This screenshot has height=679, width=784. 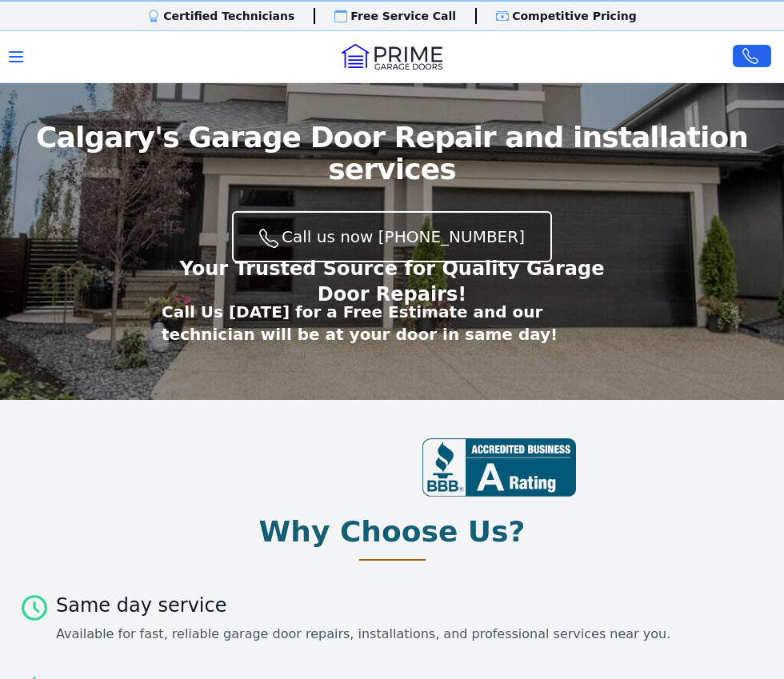 What do you see at coordinates (404, 16) in the screenshot?
I see `p: Free Service Call` at bounding box center [404, 16].